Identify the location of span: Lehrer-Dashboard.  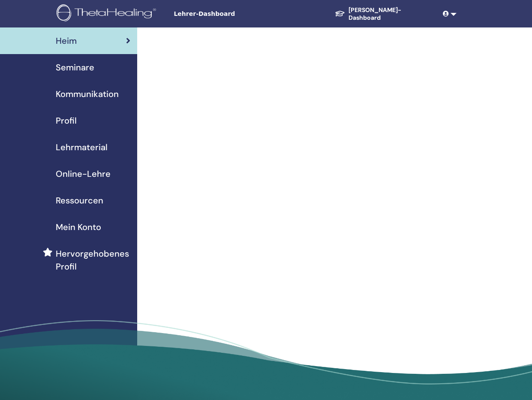
(238, 14).